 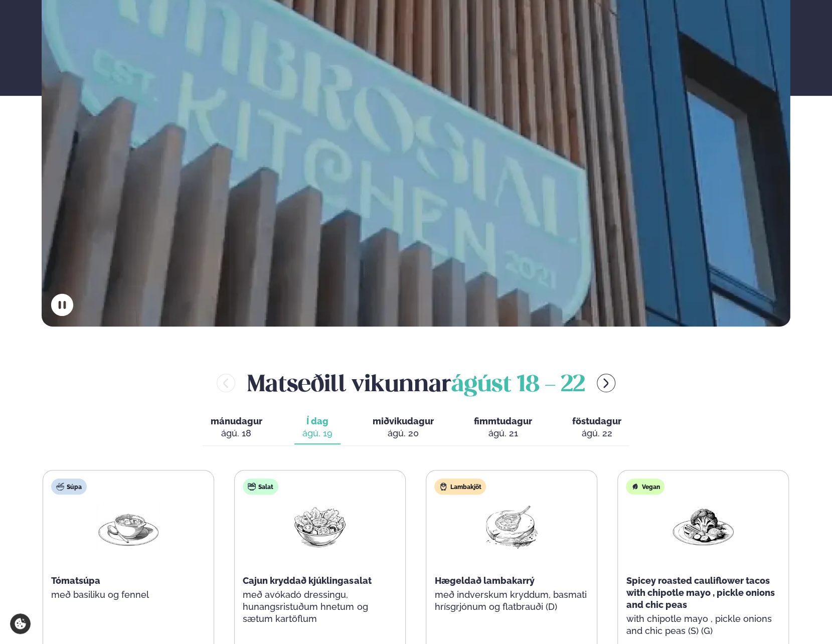 What do you see at coordinates (703, 526) in the screenshot?
I see `img: Vegan.png` at bounding box center [703, 526].